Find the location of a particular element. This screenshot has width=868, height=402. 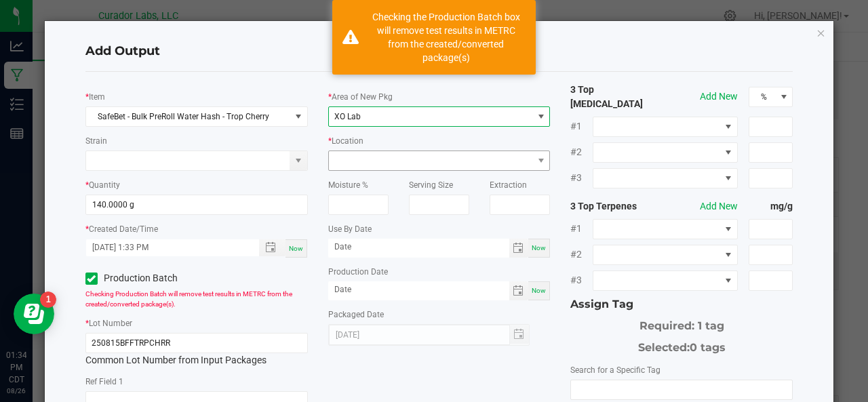

label: Extraction is located at coordinates (508, 185).